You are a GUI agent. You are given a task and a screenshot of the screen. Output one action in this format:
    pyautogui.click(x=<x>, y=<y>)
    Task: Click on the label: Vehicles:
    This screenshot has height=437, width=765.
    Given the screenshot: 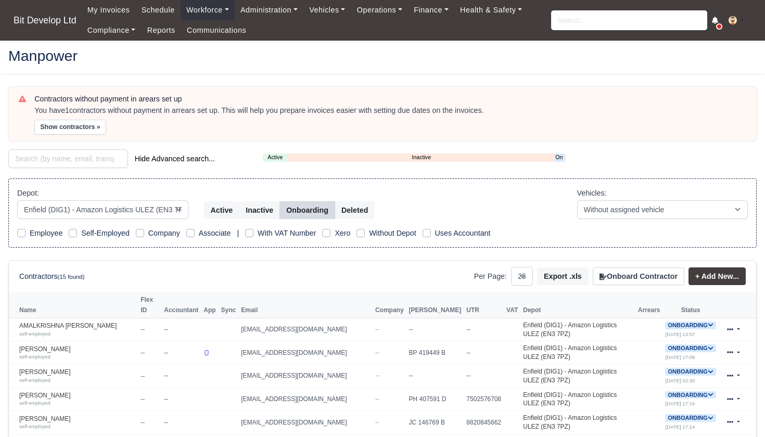 What is the action you would take?
    pyautogui.click(x=592, y=193)
    